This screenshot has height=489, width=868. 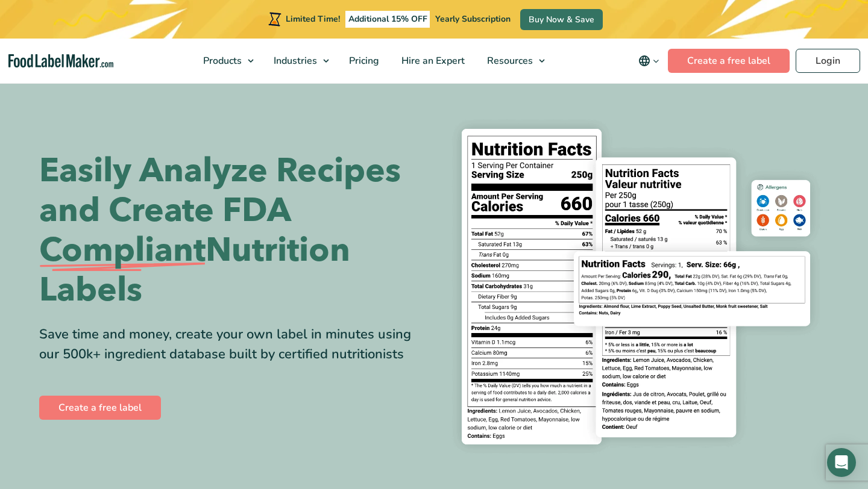 I want to click on span: Resources, so click(x=509, y=61).